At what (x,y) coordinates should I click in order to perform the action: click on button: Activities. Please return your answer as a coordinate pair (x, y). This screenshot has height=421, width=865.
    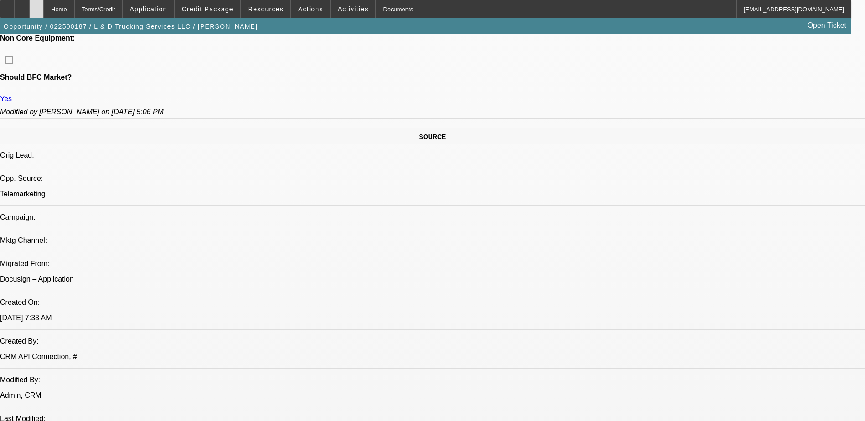
    Looking at the image, I should click on (353, 9).